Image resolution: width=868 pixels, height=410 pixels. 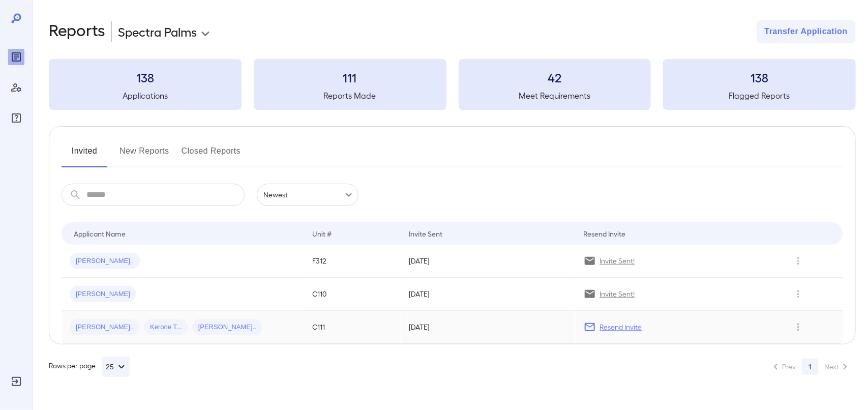 What do you see at coordinates (100, 234) in the screenshot?
I see `div: Applicant Name` at bounding box center [100, 234].